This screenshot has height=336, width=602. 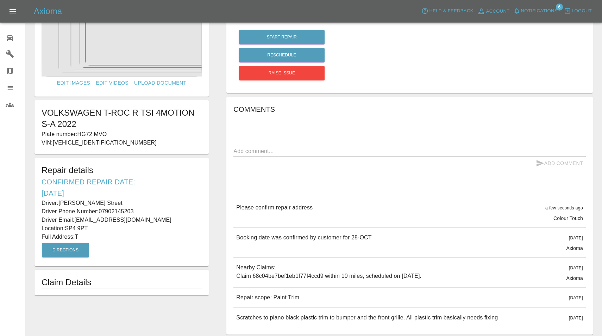 What do you see at coordinates (122, 228) in the screenshot?
I see `p: Location: SP4 9PT` at bounding box center [122, 228].